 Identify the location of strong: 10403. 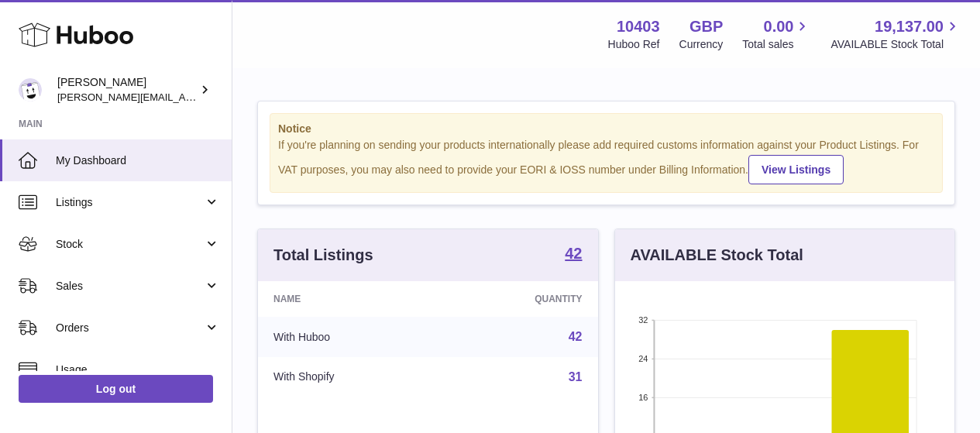
(639, 26).